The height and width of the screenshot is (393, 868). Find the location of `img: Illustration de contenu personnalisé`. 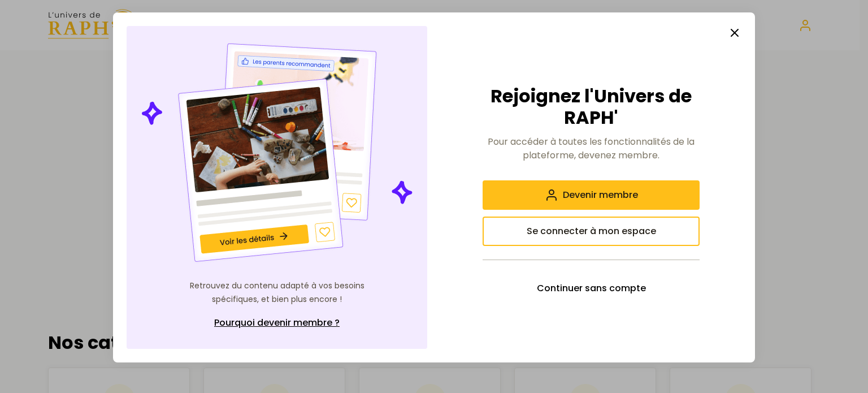

img: Illustration de contenu personnalisé is located at coordinates (277, 153).